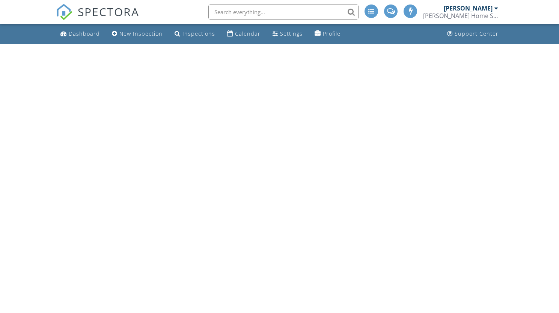 The width and height of the screenshot is (559, 313). Describe the element at coordinates (64, 12) in the screenshot. I see `img: The Best Home Inspection Software - Spectora` at that location.